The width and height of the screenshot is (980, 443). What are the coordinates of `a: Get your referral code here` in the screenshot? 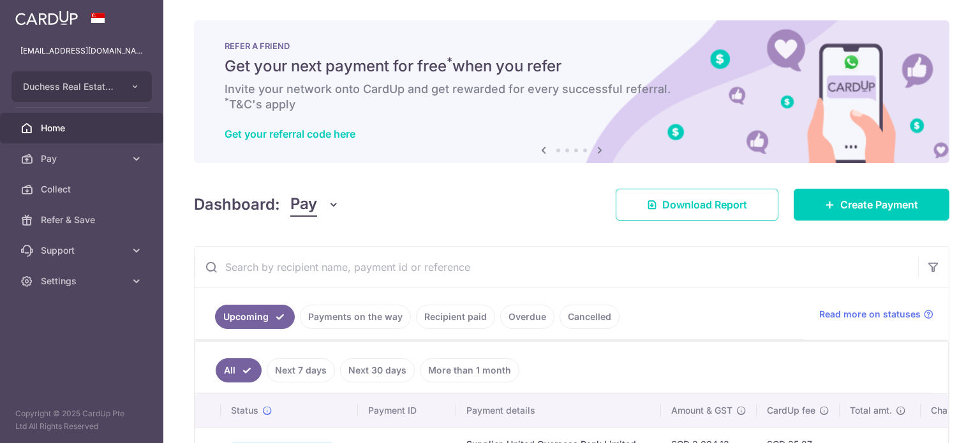 It's located at (290, 134).